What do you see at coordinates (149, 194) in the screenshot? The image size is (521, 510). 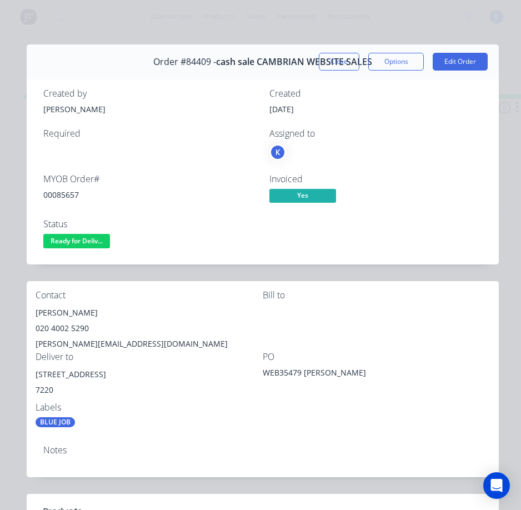 I see `div: 00085657` at bounding box center [149, 194].